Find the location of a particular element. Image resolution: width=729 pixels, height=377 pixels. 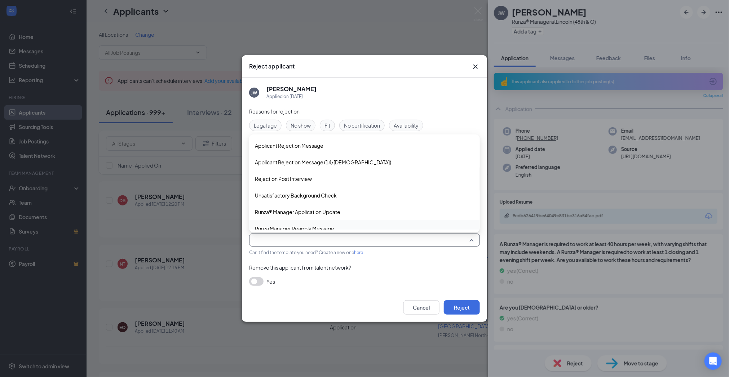

span: No certification is located at coordinates (362, 125).